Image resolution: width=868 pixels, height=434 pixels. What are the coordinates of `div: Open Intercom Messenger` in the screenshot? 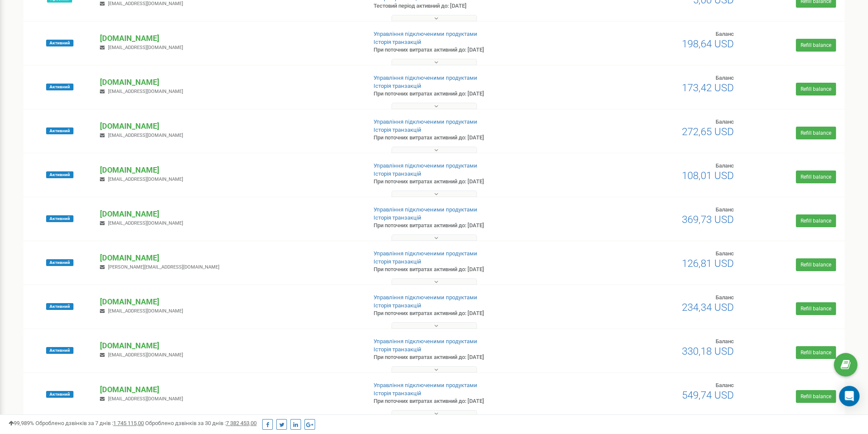 It's located at (849, 396).